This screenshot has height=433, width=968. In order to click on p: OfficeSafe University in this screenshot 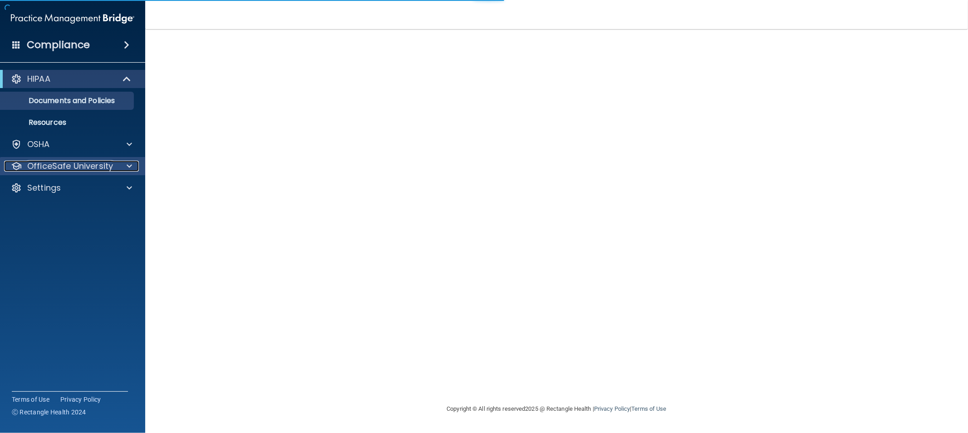, I will do `click(70, 166)`.